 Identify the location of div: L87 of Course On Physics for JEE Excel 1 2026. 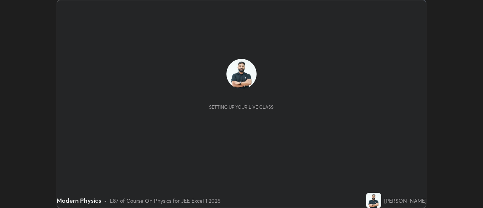
(165, 200).